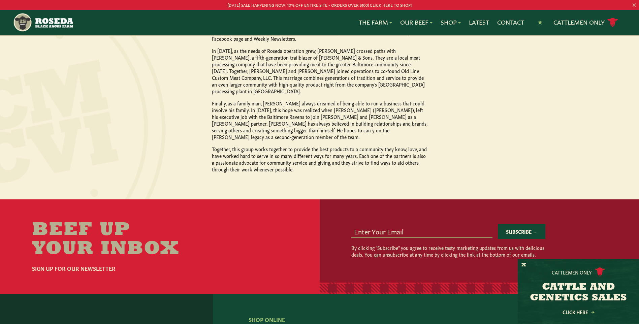  Describe the element at coordinates (118, 268) in the screenshot. I see `h6: Sign Up For Our Newsletter` at that location.